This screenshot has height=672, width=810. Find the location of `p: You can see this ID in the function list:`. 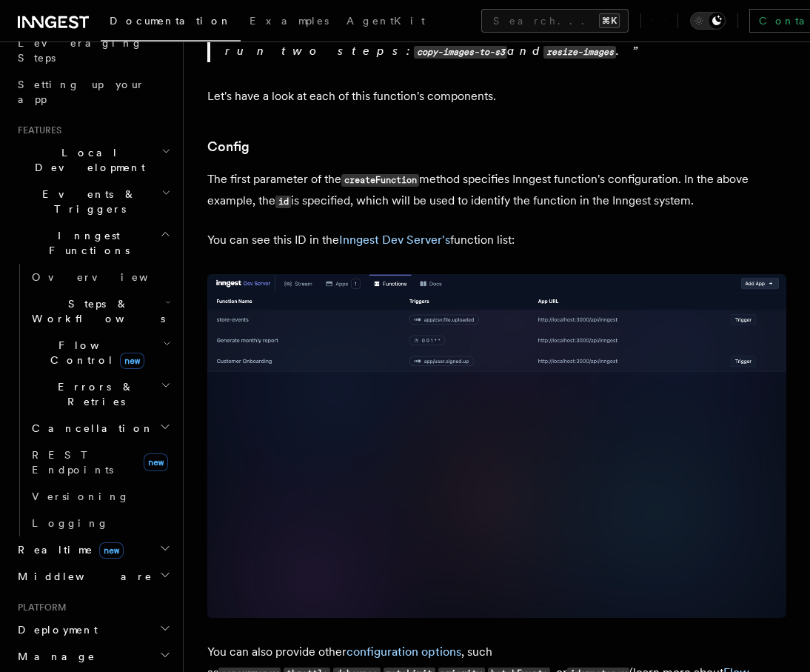

p: You can see this ID in the function list: is located at coordinates (497, 240).